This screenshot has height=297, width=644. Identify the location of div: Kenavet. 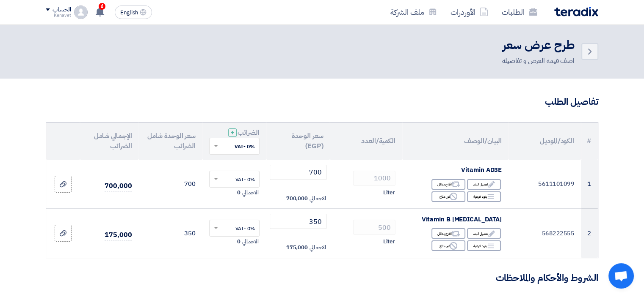
(58, 15).